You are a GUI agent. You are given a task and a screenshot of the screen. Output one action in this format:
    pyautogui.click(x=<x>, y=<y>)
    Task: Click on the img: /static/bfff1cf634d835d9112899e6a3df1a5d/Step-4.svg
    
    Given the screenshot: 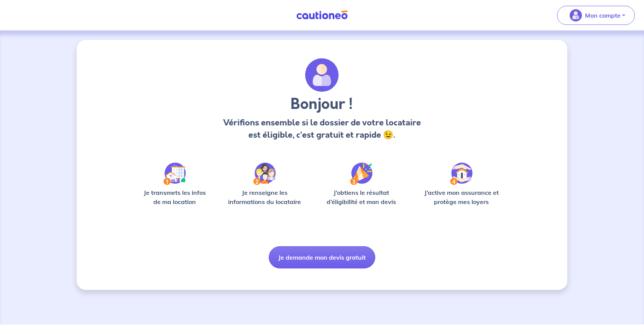 What is the action you would take?
    pyautogui.click(x=462, y=174)
    